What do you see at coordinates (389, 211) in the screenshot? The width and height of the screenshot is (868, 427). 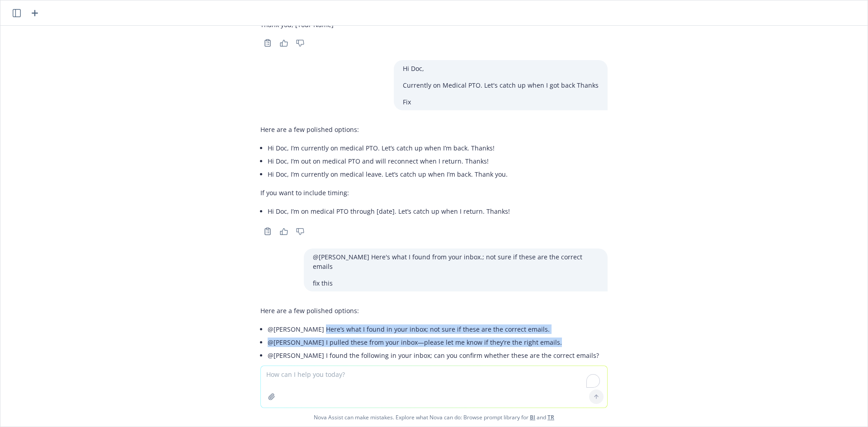 I see `li: Hi Doc, I’m on medical PTO through [date]. Let’s catch up when I return. Thanks!` at bounding box center [389, 211].